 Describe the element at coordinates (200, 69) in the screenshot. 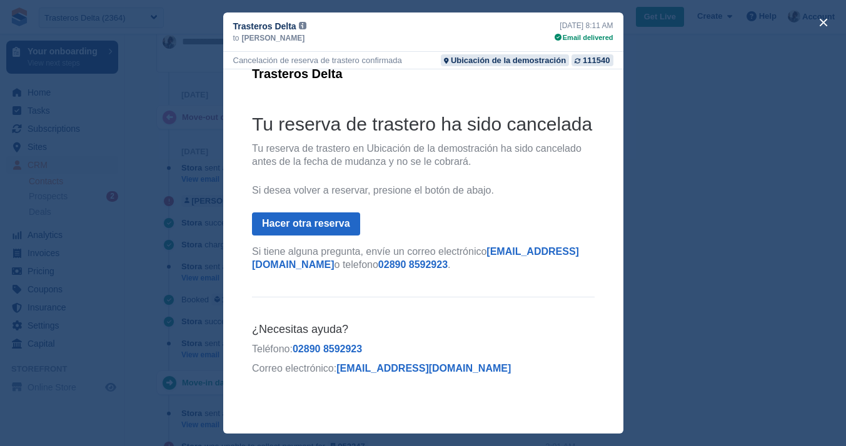

I see `h2: Tu reserva de trastero ha sido cancelada` at that location.